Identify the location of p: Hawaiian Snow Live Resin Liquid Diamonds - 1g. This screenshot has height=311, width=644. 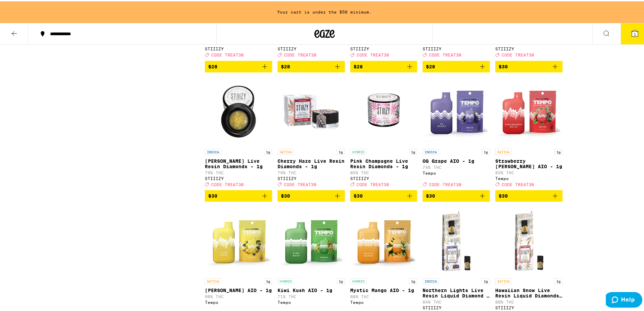
(529, 292).